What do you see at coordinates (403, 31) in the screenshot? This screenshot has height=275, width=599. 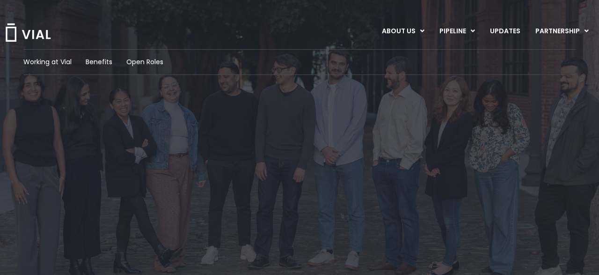 I see `a: ABOUT USMenu Toggle` at bounding box center [403, 31].